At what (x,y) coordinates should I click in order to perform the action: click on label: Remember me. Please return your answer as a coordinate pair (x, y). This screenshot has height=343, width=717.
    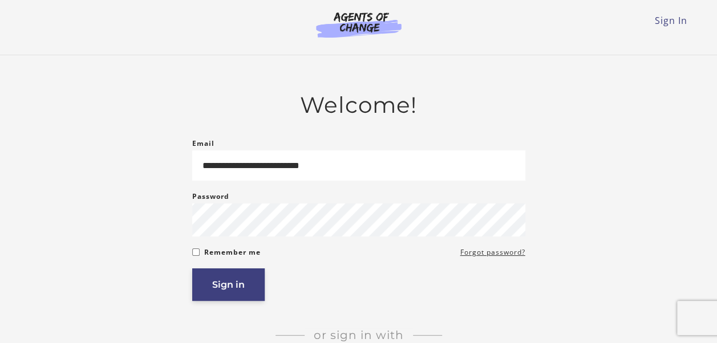
    Looking at the image, I should click on (232, 253).